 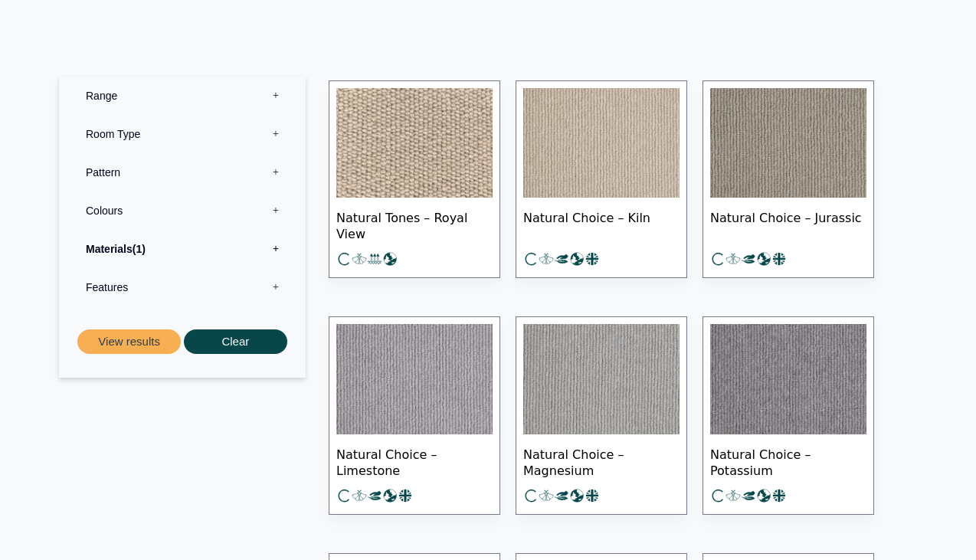 I want to click on a: Natural Choice – Jurassic, so click(x=789, y=179).